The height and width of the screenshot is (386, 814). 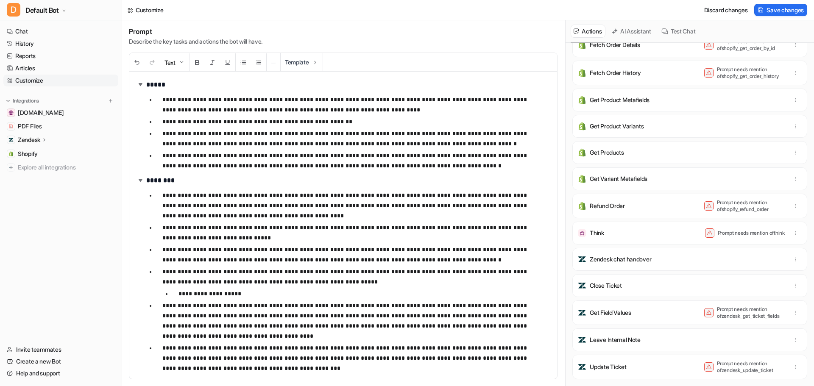 I want to click on button: Redo, so click(x=152, y=62).